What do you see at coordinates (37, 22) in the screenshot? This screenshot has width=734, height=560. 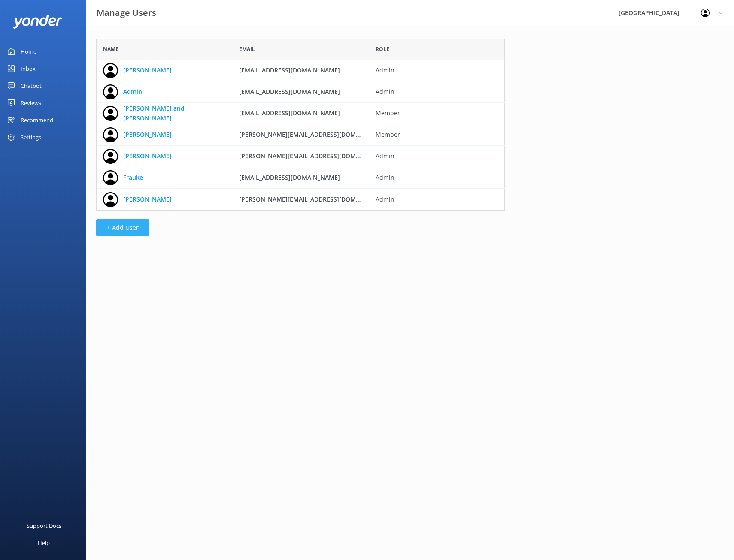 I see `img: yonder-white-logo.png` at bounding box center [37, 22].